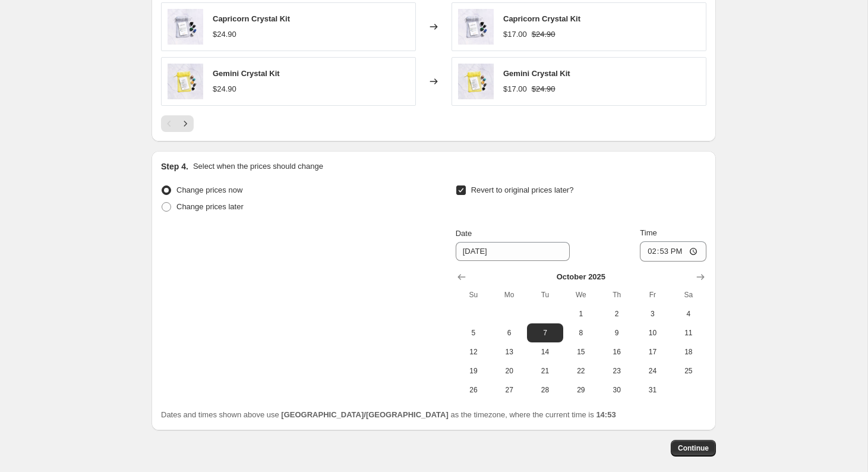  Describe the element at coordinates (581, 371) in the screenshot. I see `button: Wednesday October 22 2025` at that location.